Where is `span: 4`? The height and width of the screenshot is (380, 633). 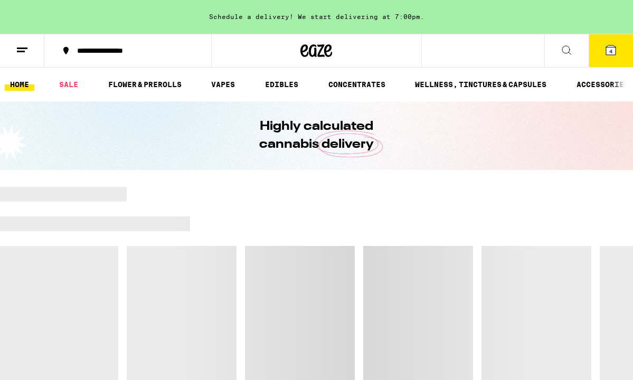
span: 4 is located at coordinates (611, 51).